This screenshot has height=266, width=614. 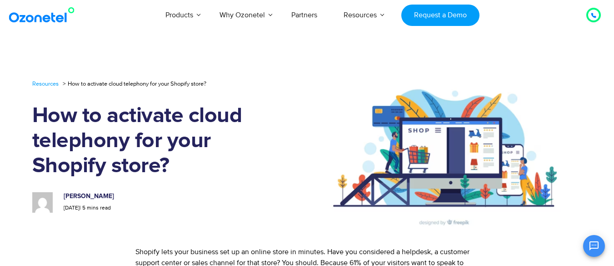 What do you see at coordinates (147, 141) in the screenshot?
I see `h1: How to activate cloud telephony for your Shopify store?` at bounding box center [147, 141].